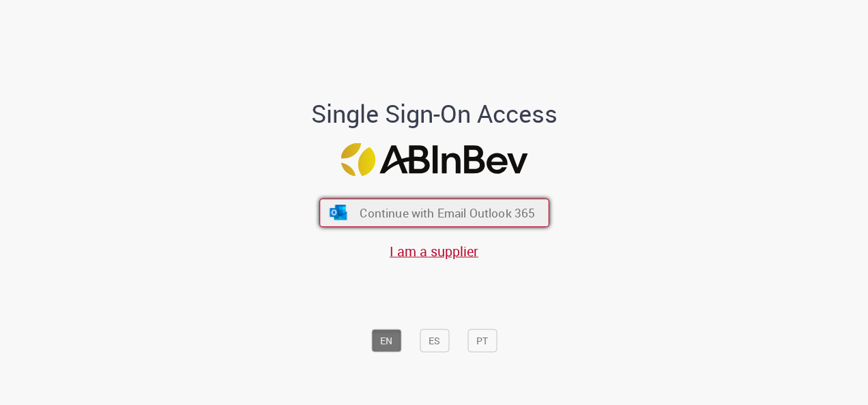 The image size is (868, 405). What do you see at coordinates (447, 212) in the screenshot?
I see `span: Continue with Email Outlook 365` at bounding box center [447, 212].